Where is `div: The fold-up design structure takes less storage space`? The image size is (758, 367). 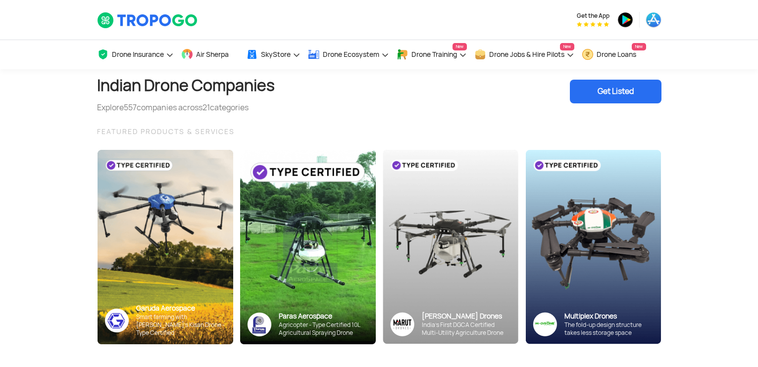 div: The fold-up design structure takes less storage space is located at coordinates (609, 329).